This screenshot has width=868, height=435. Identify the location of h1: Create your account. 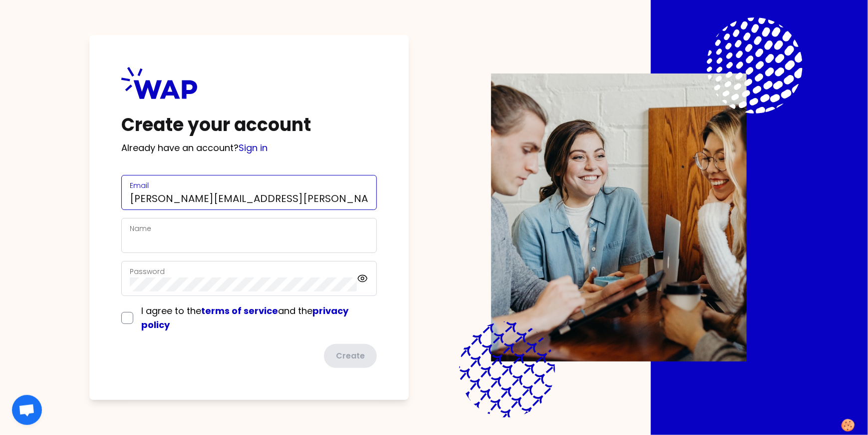
(249, 125).